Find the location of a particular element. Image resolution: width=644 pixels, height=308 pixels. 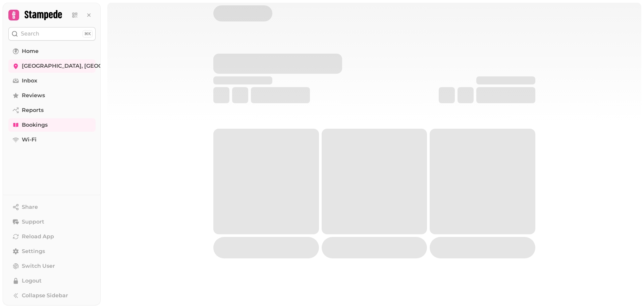

span: Reviews is located at coordinates (33, 96).